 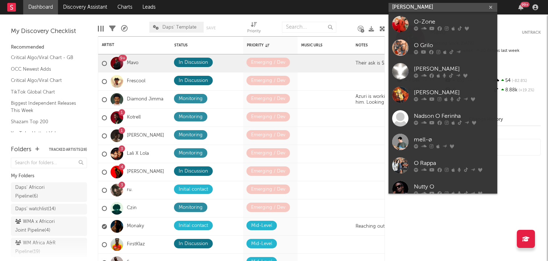 I want to click on a: Nutty O, so click(x=443, y=189).